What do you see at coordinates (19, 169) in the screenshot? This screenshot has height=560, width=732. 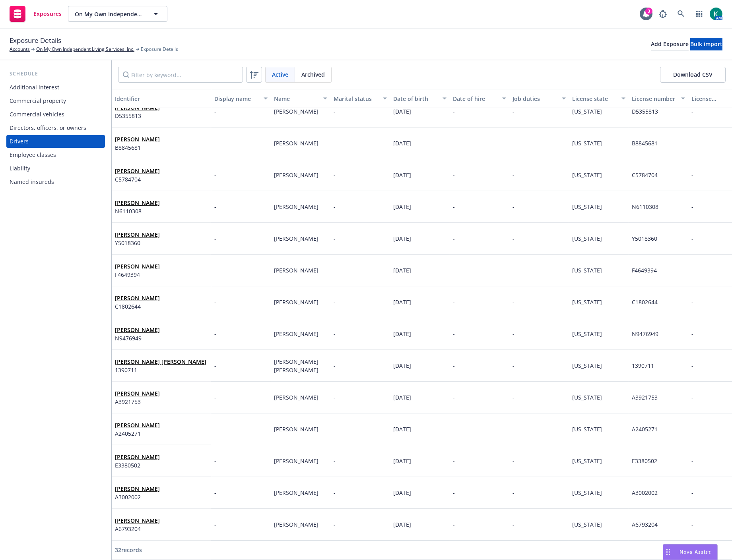 I see `div: Liability` at bounding box center [19, 169].